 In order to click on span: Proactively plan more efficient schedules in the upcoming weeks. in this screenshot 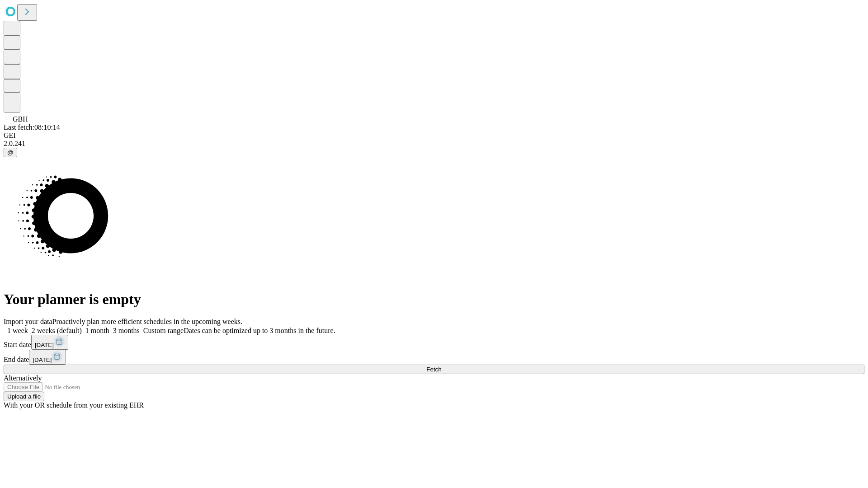, I will do `click(147, 321)`.